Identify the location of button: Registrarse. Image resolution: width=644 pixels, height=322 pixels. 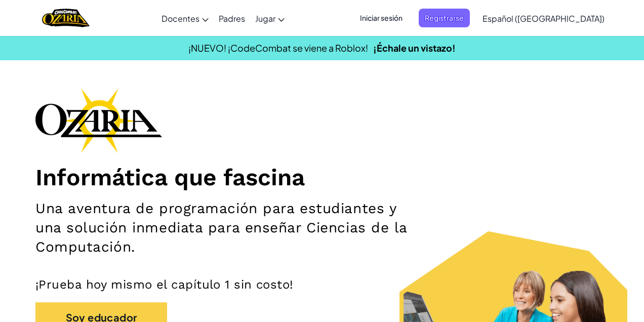
(444, 18).